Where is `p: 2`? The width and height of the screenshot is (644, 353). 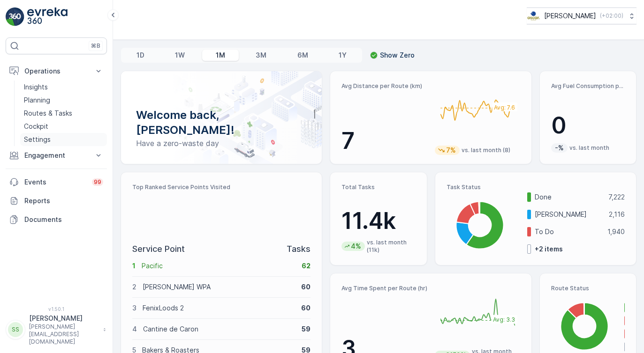
p: 2 is located at coordinates (134, 287).